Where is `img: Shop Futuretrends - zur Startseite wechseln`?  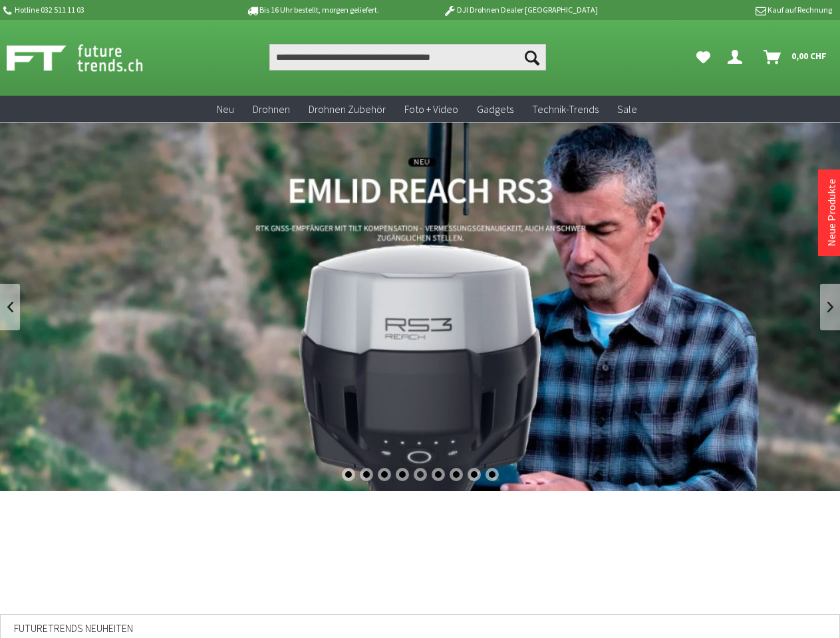
img: Shop Futuretrends - zur Startseite wechseln is located at coordinates (89, 57).